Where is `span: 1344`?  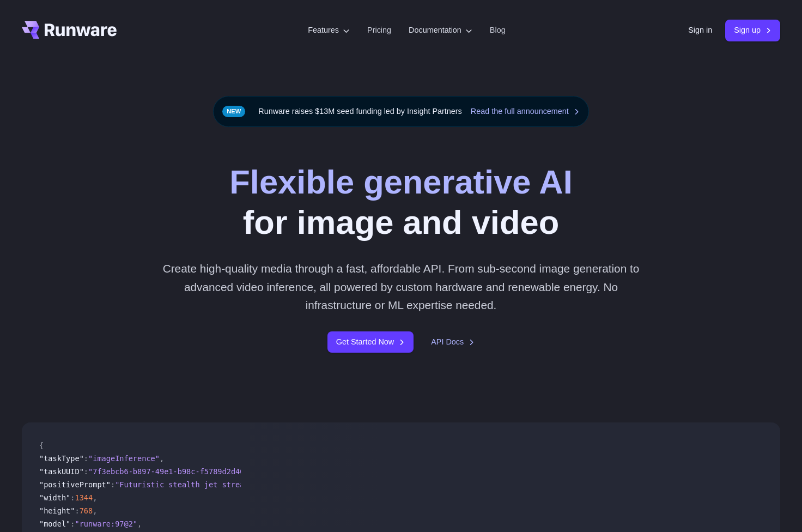
span: 1344 is located at coordinates (83, 497).